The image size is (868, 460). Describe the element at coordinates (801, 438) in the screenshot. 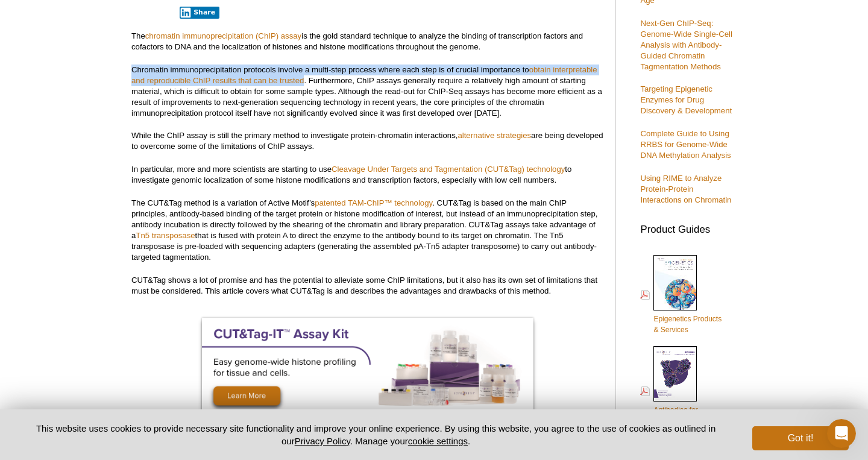

I see `button: Got it!` at that location.